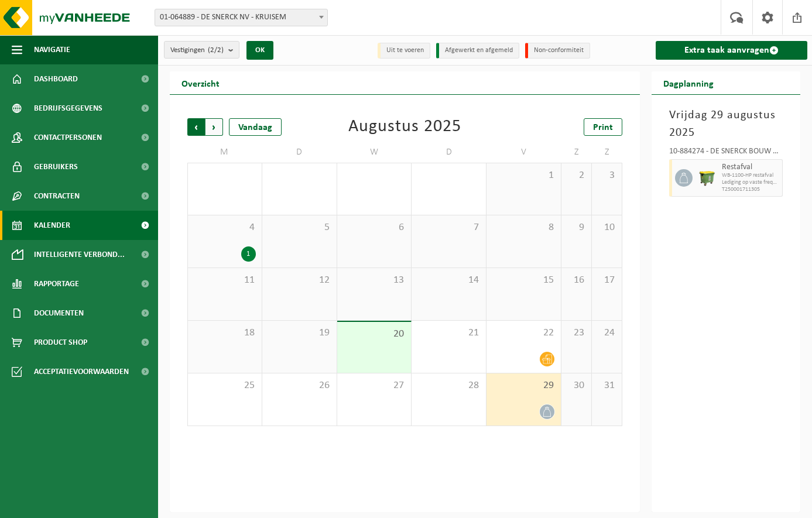 The height and width of the screenshot is (518, 812). I want to click on span: 5, so click(299, 228).